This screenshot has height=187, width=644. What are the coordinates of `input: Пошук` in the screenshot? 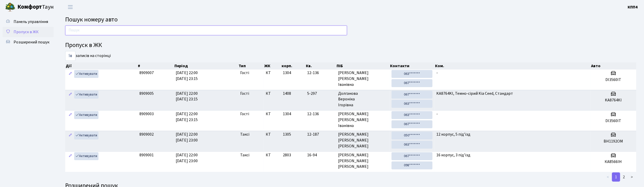 It's located at (206, 31).